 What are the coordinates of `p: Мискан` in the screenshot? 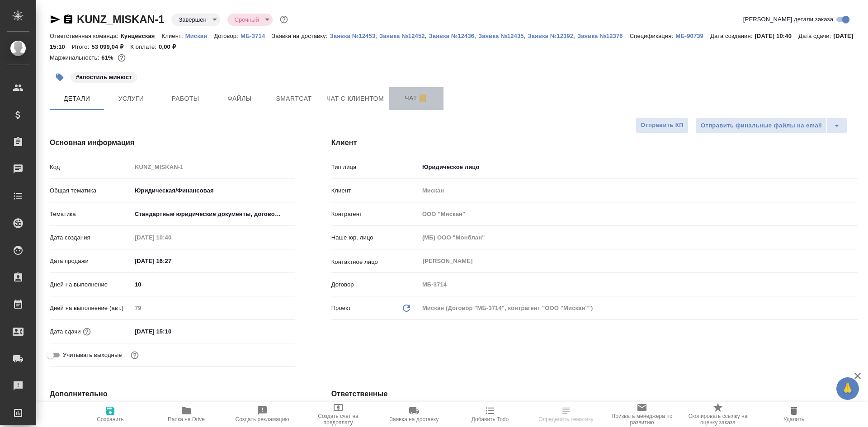 It's located at (200, 35).